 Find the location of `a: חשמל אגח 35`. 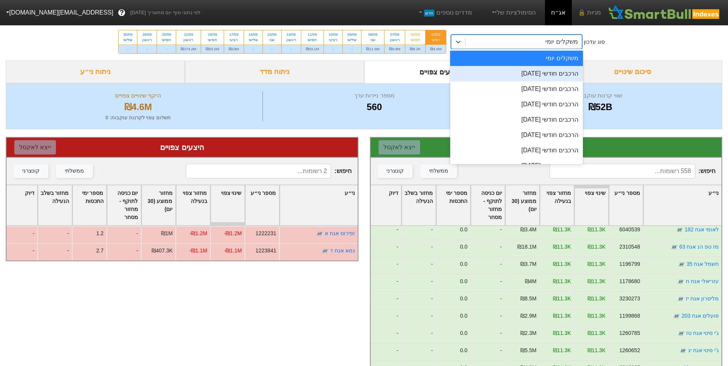

a: חשמל אגח 35 is located at coordinates (703, 264).